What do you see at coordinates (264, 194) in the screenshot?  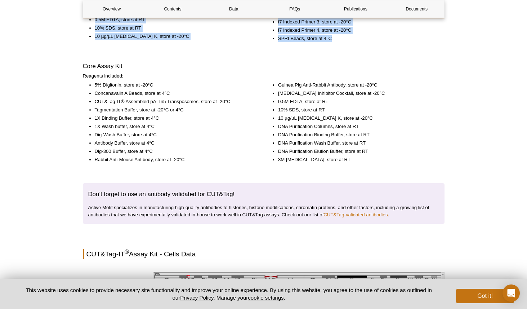 I see `h3: Don’t forget to use an antibody validated for CUT&Tag!` at bounding box center [264, 194].